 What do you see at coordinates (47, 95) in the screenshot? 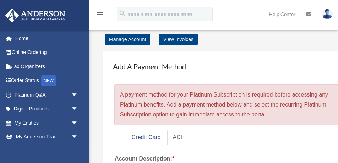
I see `a: Platinum Q&Aarrow_drop_down` at bounding box center [47, 95].